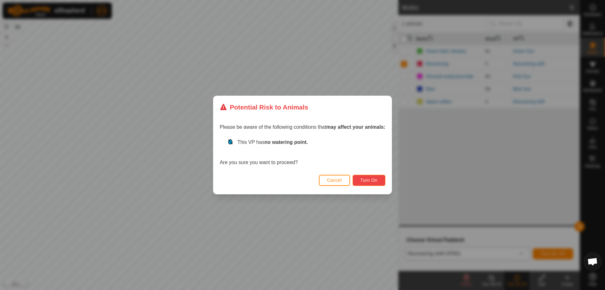  I want to click on div: Are you sure you want to proceed?, so click(303, 152).